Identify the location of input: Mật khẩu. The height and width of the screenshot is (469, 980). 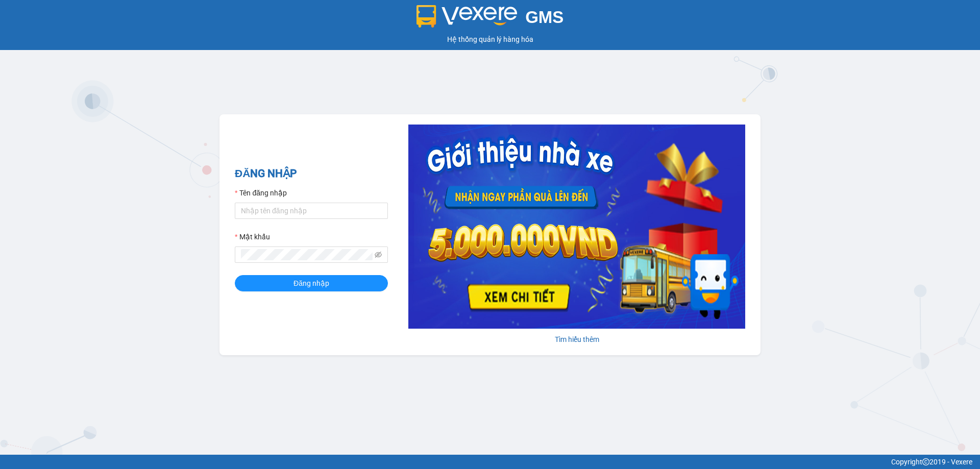
(307, 255).